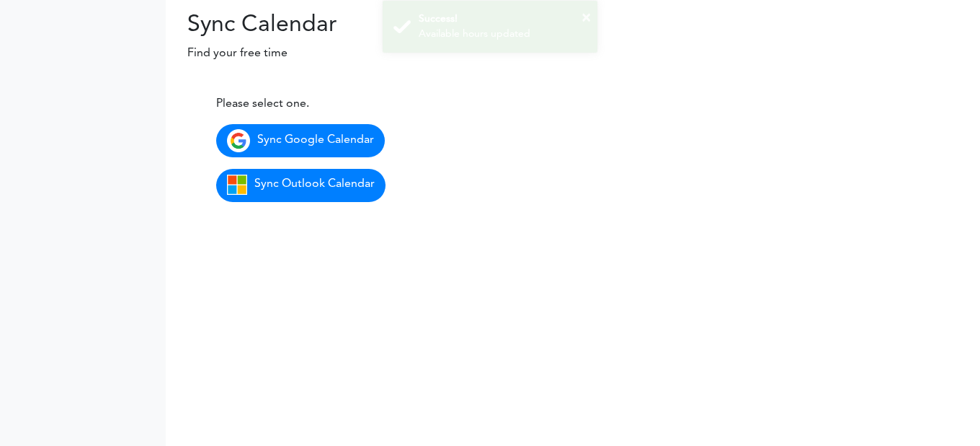 The height and width of the screenshot is (446, 980). What do you see at coordinates (573, 53) in the screenshot?
I see `p: Find your free time` at bounding box center [573, 53].